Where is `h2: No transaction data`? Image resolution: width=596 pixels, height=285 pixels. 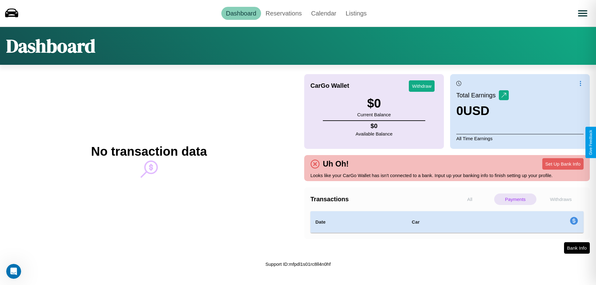 h2: No transaction data is located at coordinates (149, 151).